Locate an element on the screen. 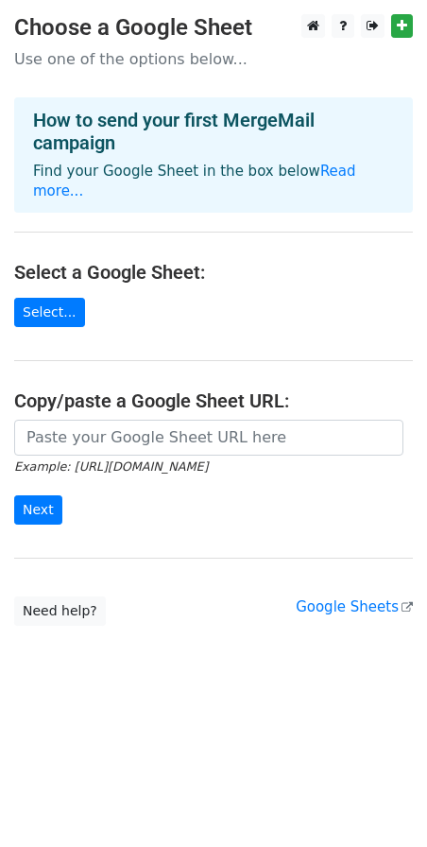 The height and width of the screenshot is (847, 427). input: Next is located at coordinates (38, 509).